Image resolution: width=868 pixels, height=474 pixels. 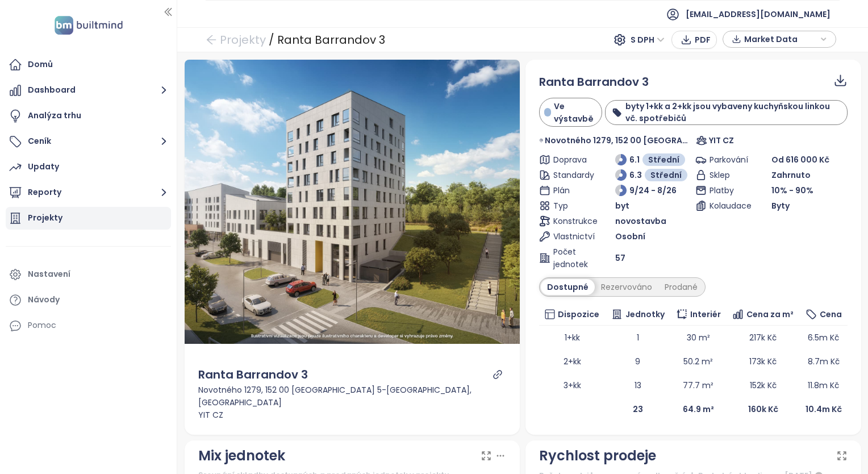 I want to click on button: PDF, so click(x=694, y=40).